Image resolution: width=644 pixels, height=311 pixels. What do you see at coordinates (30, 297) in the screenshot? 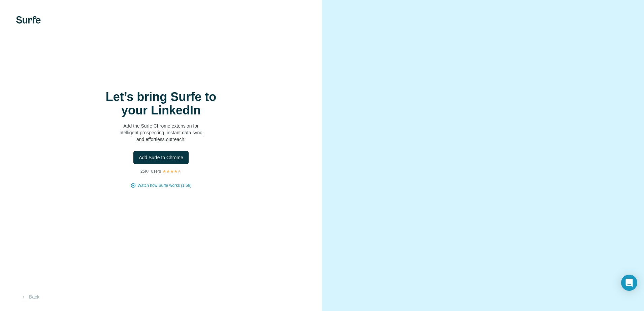
I see `button: Back` at bounding box center [30, 297].